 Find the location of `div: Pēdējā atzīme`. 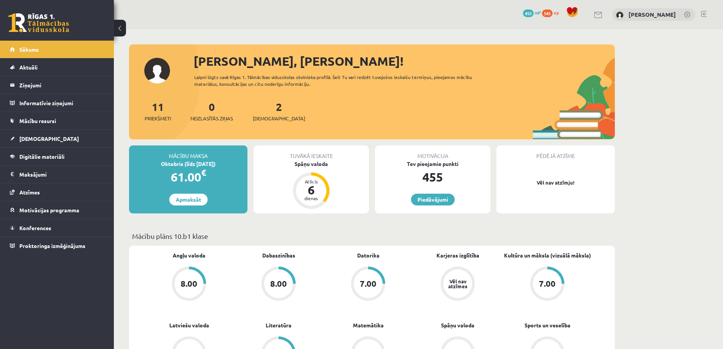

div: Pēdējā atzīme is located at coordinates (555, 153).